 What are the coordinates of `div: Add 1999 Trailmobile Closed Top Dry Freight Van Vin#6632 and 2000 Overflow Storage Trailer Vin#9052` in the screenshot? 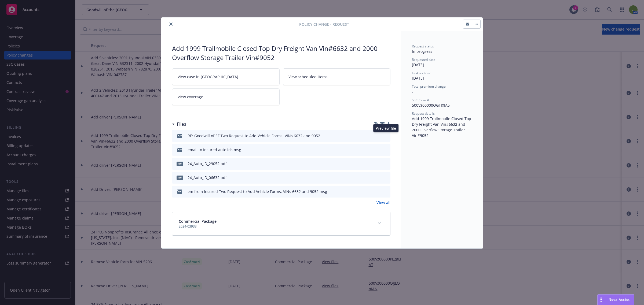 It's located at (281, 53).